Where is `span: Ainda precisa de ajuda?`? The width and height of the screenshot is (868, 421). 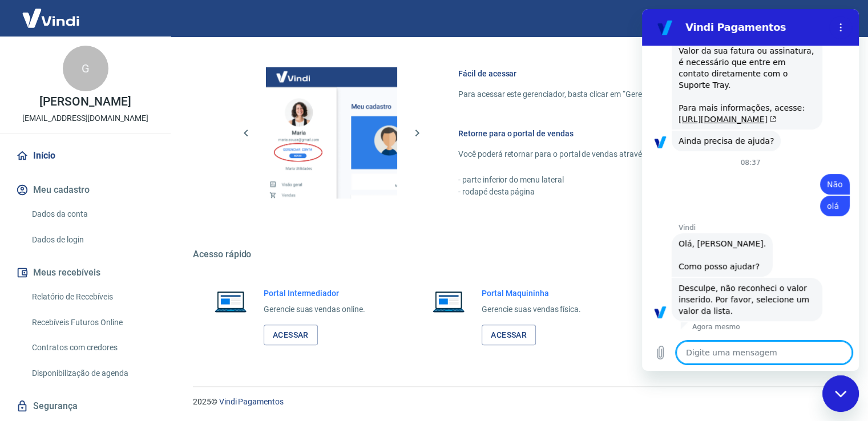
span: Ainda precisa de ajuda? is located at coordinates (84, 132).